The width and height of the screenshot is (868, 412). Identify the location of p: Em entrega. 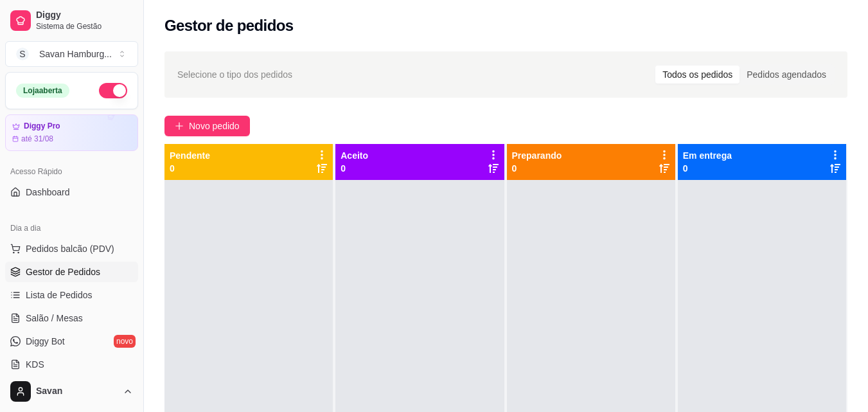
(708, 156).